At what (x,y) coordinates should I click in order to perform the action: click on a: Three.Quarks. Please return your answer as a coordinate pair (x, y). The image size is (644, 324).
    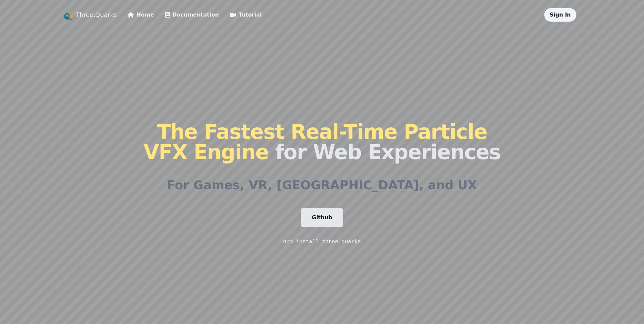
    Looking at the image, I should click on (96, 15).